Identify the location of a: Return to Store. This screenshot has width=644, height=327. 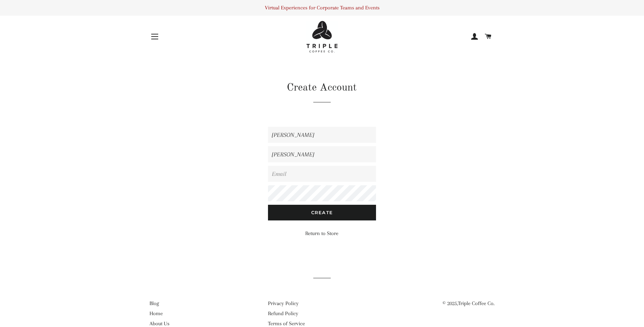
(322, 233).